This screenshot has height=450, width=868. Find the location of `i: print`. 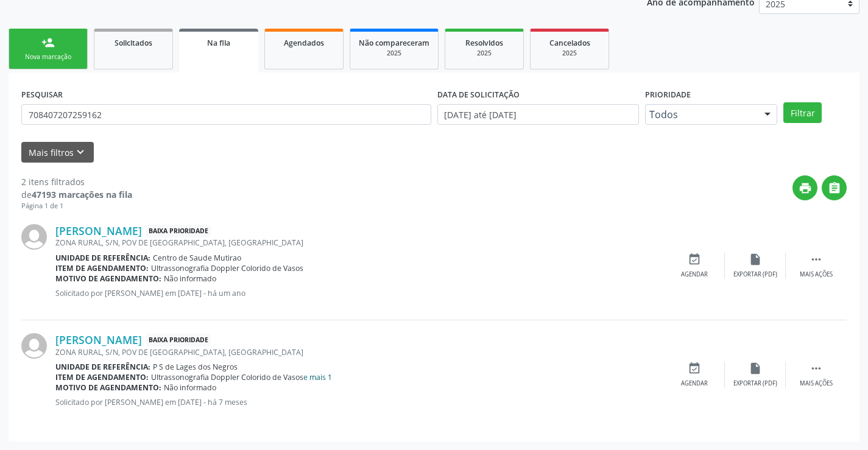

i: print is located at coordinates (805, 188).